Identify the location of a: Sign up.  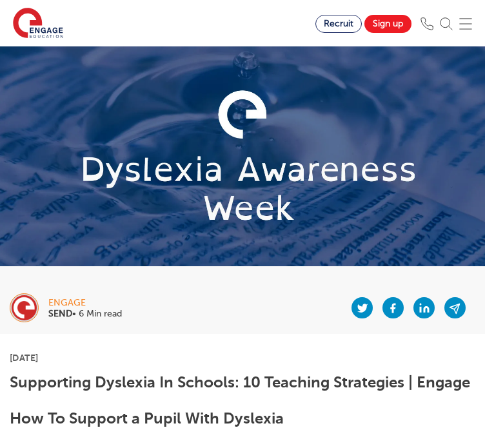
(388, 24).